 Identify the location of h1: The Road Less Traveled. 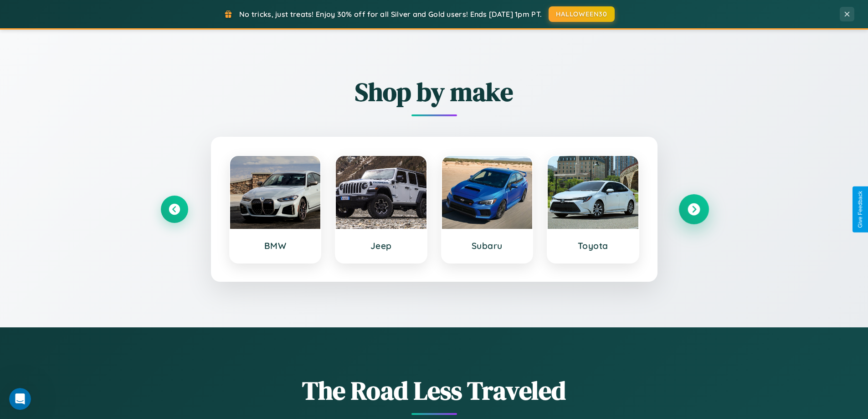
(434, 390).